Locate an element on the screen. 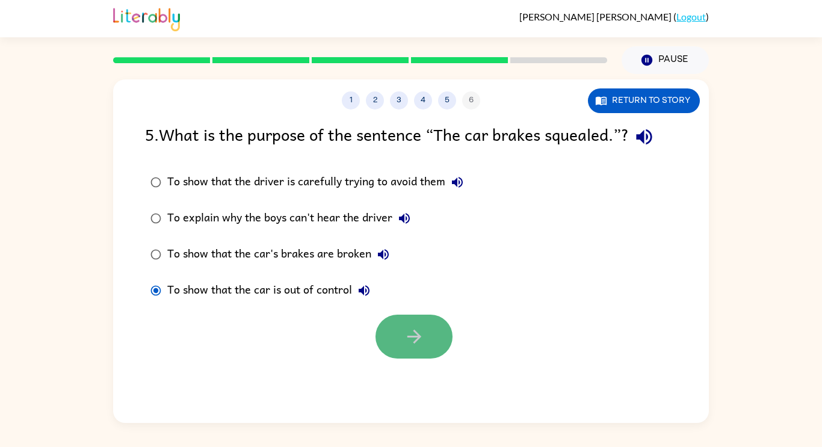 Image resolution: width=822 pixels, height=447 pixels. button: To show that the car's brakes are broken is located at coordinates (383, 255).